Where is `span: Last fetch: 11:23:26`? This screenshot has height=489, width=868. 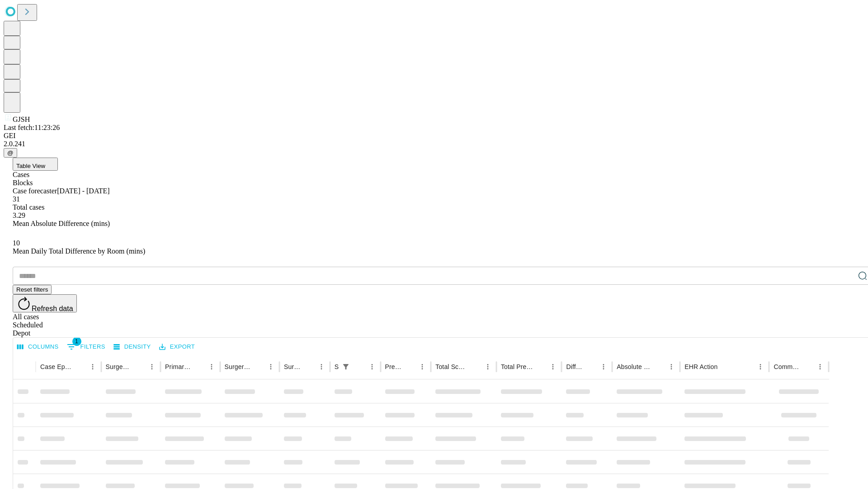
span: Last fetch: 11:23:26 is located at coordinates (32, 127).